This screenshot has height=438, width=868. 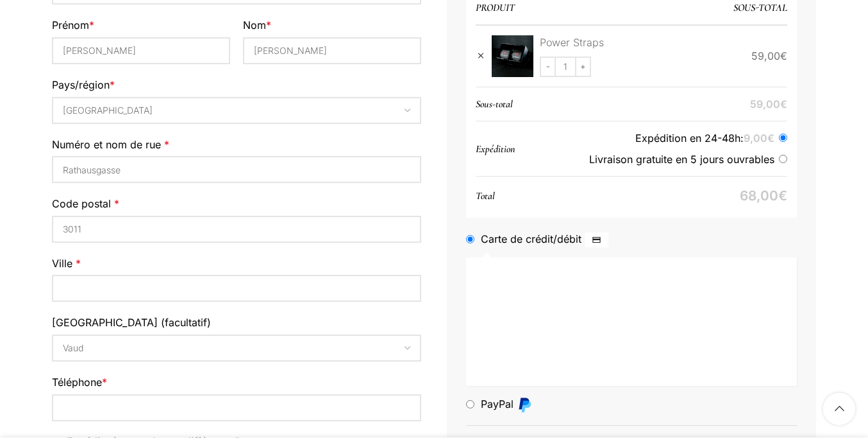 What do you see at coordinates (759, 138) in the screenshot?
I see `bdi: 9,00` at bounding box center [759, 138].